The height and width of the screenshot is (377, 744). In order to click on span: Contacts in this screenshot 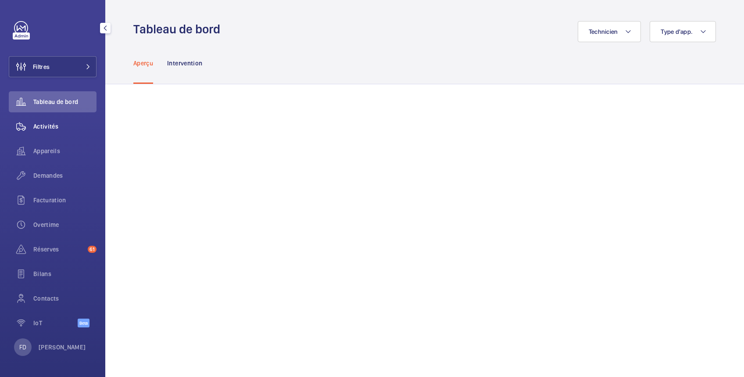, I will do `click(65, 298)`.